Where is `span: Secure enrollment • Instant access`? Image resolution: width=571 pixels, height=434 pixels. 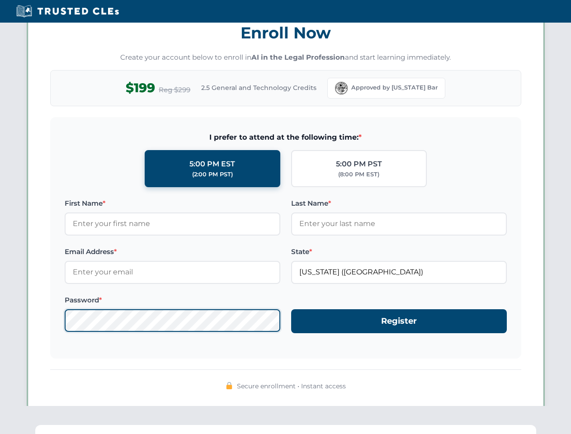 span: Secure enrollment • Instant access is located at coordinates (291, 386).